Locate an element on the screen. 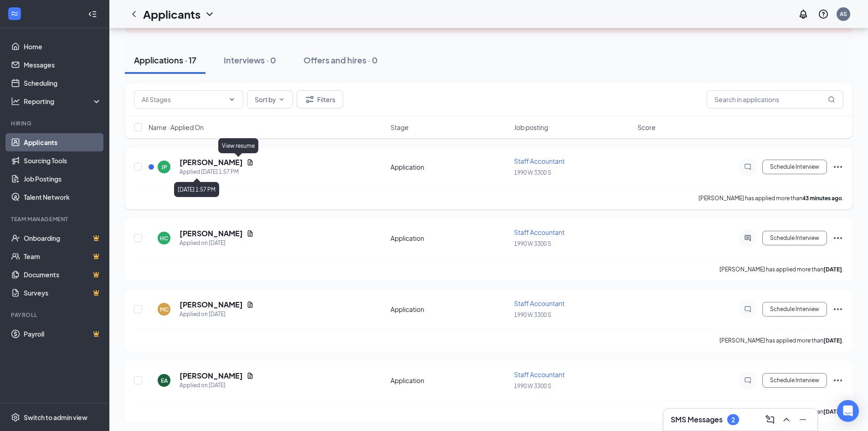 The width and height of the screenshot is (868, 431). a: SurveysCrown is located at coordinates (62, 293).